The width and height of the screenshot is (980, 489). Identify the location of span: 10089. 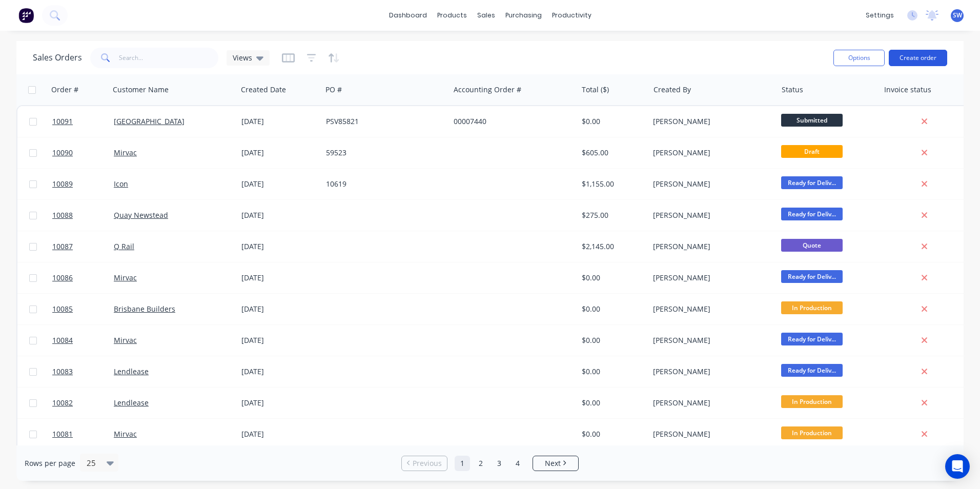
(62, 183).